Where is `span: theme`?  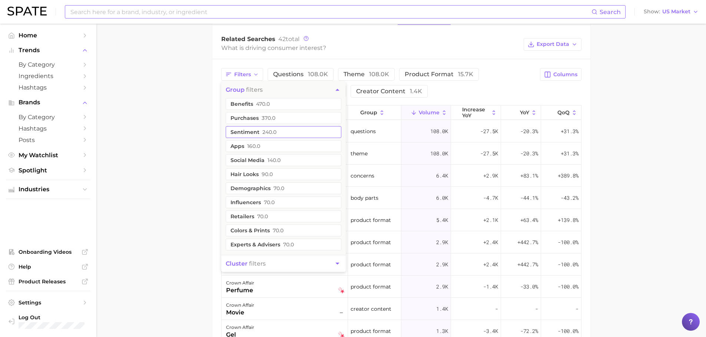 span: theme is located at coordinates (366, 74).